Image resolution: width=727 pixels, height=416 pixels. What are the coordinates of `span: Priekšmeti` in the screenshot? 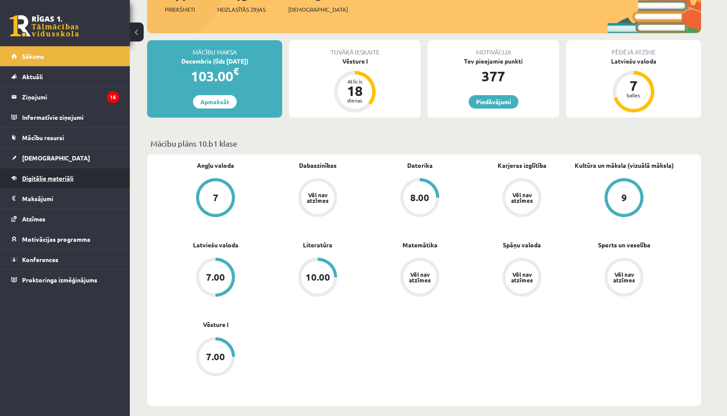 It's located at (180, 10).